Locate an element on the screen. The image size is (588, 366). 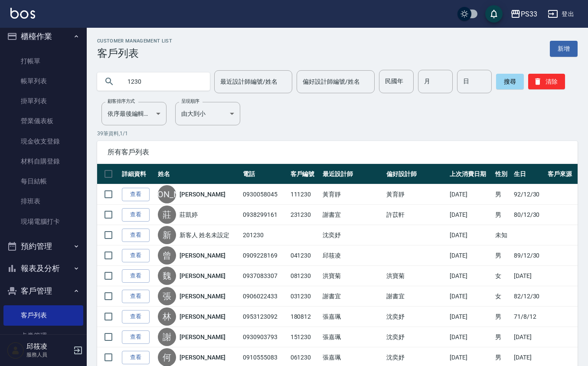
td: 80/12/30 is located at coordinates (529, 214).